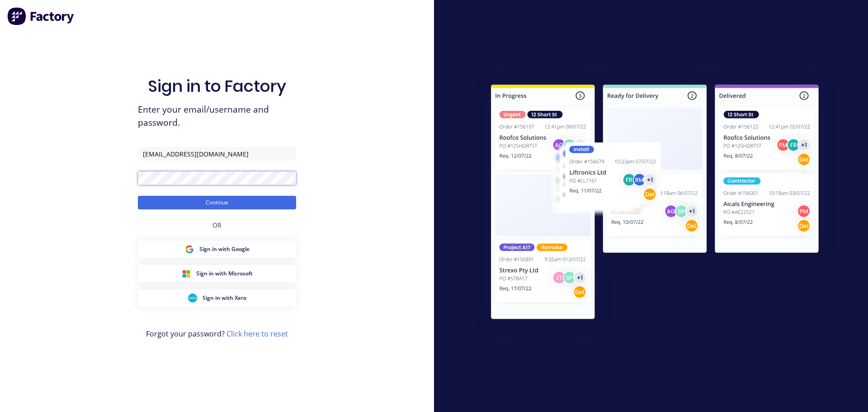 This screenshot has height=412, width=868. What do you see at coordinates (655, 204) in the screenshot?
I see `img: Sign in` at bounding box center [655, 204].